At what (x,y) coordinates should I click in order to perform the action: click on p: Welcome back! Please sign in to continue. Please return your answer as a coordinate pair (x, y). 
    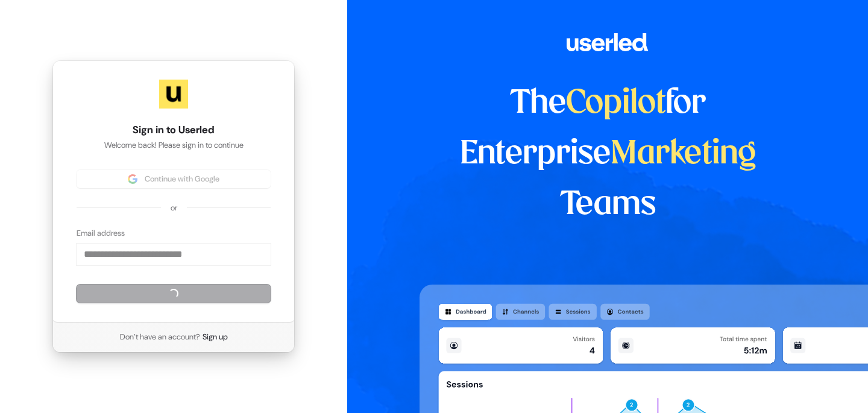
    Looking at the image, I should click on (174, 145).